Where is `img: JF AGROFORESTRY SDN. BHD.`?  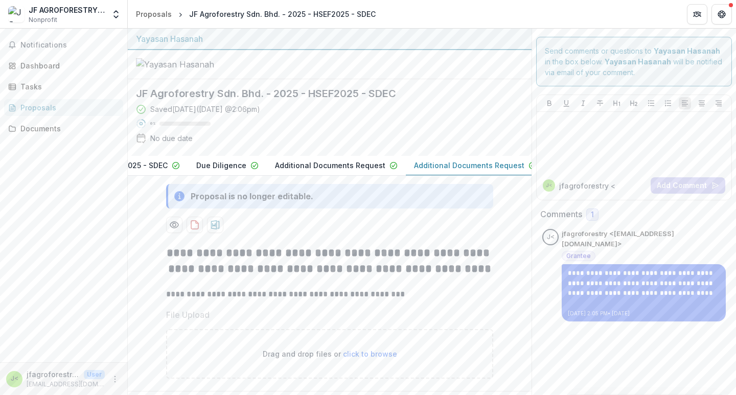
img: JF AGROFORESTRY SDN. BHD. is located at coordinates (16, 14).